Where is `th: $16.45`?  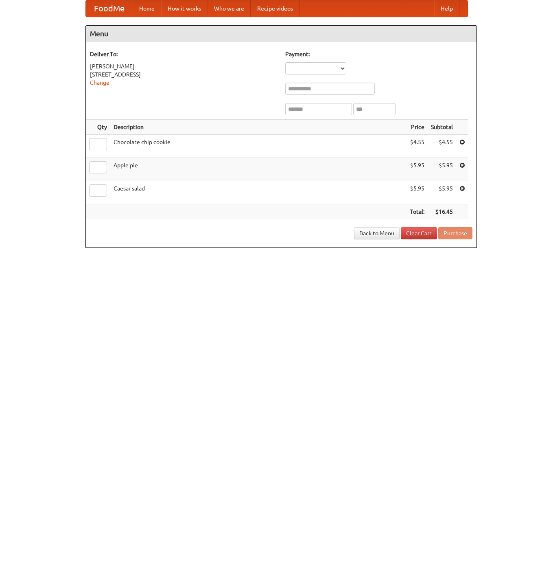
th: $16.45 is located at coordinates (442, 212).